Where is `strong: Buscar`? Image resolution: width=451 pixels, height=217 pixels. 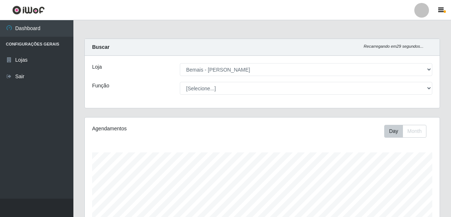
strong: Buscar is located at coordinates (100, 47).